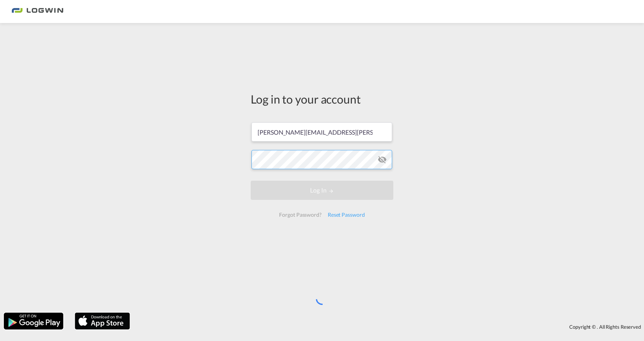 This screenshot has width=644, height=341. I want to click on div: Copyright © . All Rights Reserved, so click(389, 327).